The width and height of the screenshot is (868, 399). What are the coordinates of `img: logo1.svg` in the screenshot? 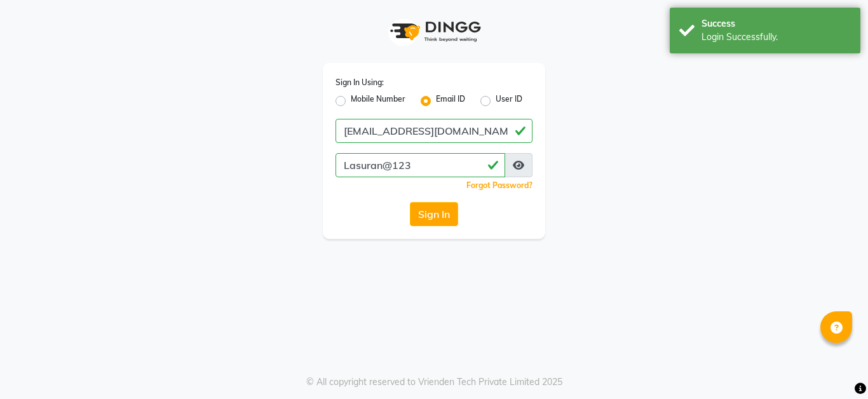 It's located at (434, 31).